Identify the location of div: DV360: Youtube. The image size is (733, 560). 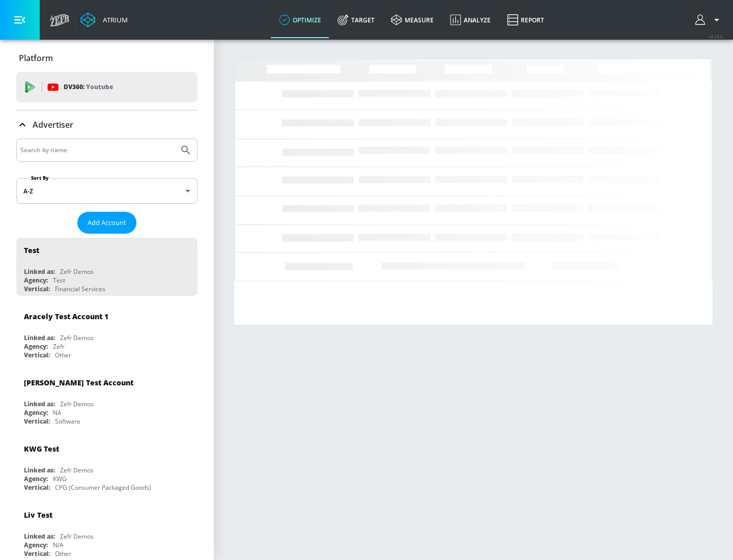
(106, 87).